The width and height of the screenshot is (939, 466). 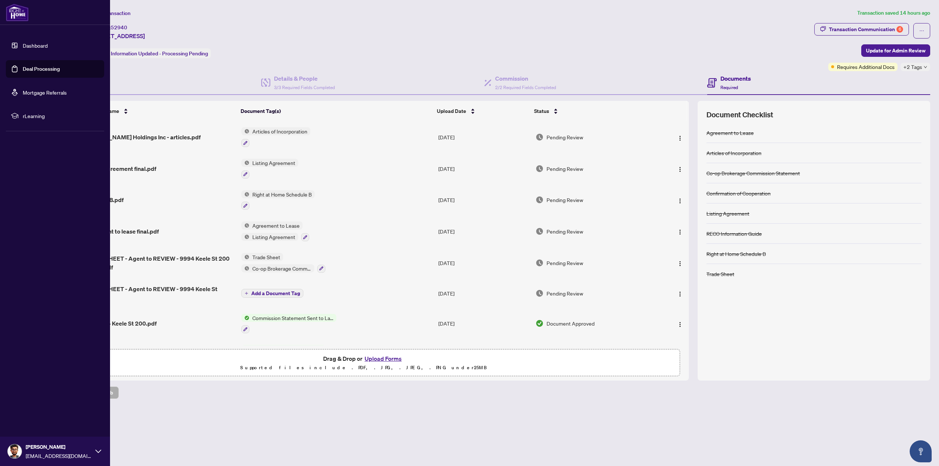 What do you see at coordinates (266, 257) in the screenshot?
I see `span: Trade Sheet` at bounding box center [266, 257].